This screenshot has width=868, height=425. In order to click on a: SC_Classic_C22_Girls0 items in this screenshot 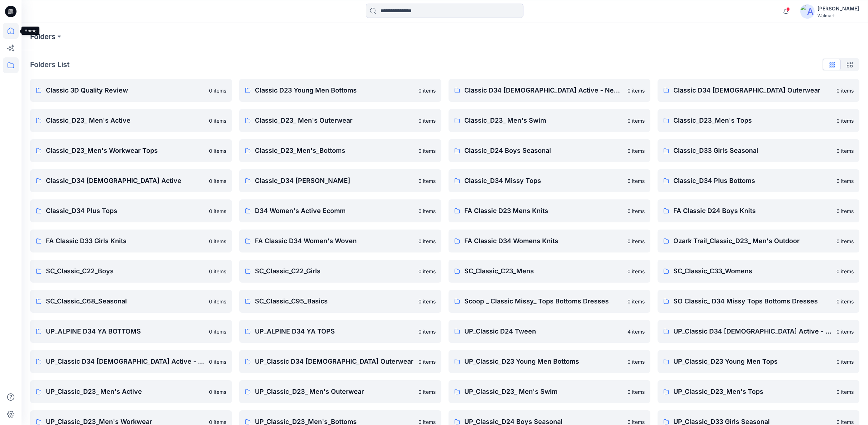, I will do `click(340, 271)`.